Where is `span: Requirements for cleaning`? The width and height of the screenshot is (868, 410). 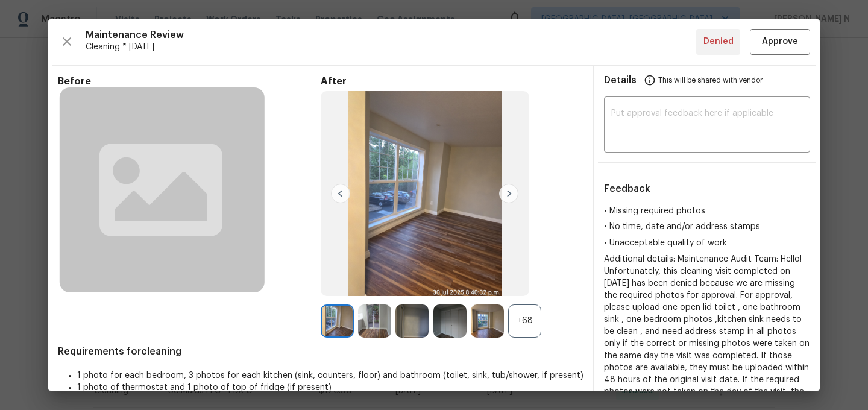
span: Requirements for cleaning is located at coordinates (320, 351).